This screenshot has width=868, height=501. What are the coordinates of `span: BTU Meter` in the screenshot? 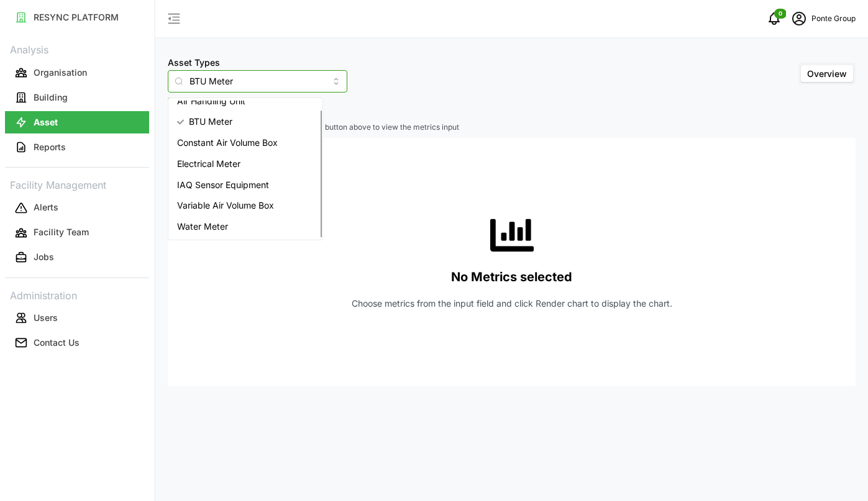 It's located at (210, 122).